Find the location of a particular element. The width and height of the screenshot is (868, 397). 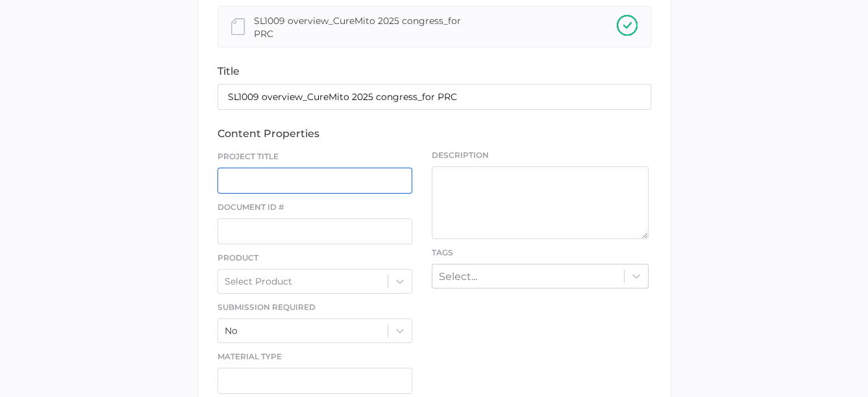

div: content properties is located at coordinates (434, 133).